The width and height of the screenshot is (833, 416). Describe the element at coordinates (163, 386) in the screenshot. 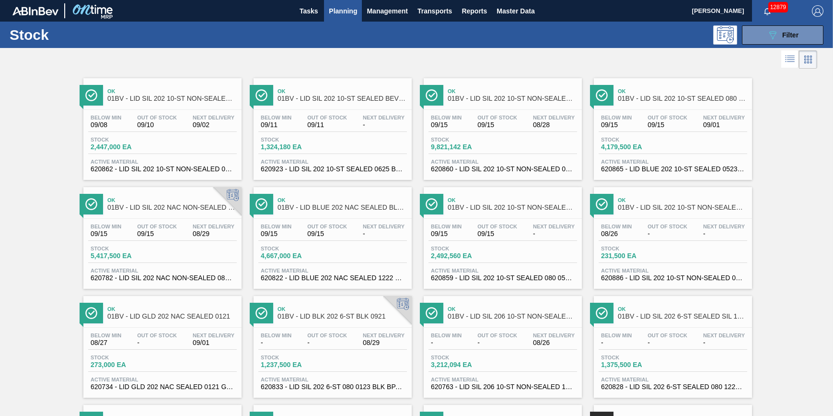

I see `span: 620734 - LID GLD 202 NAC SEALED 0121 GLD MCC 062` at that location.